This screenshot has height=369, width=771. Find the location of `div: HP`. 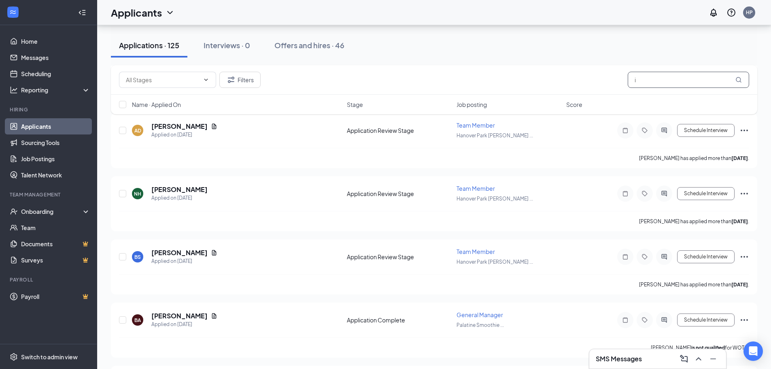

div: HP is located at coordinates (749, 12).